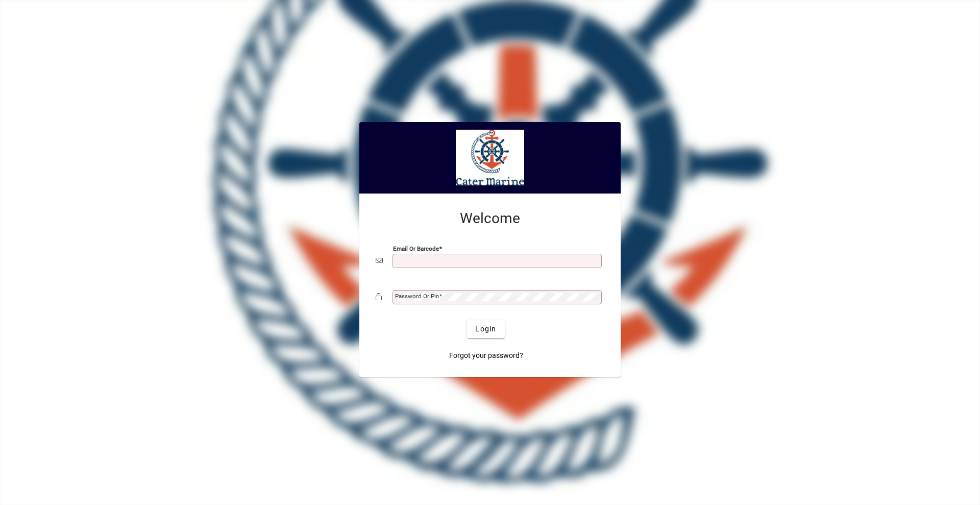  I want to click on span: Forgot your password?, so click(486, 355).